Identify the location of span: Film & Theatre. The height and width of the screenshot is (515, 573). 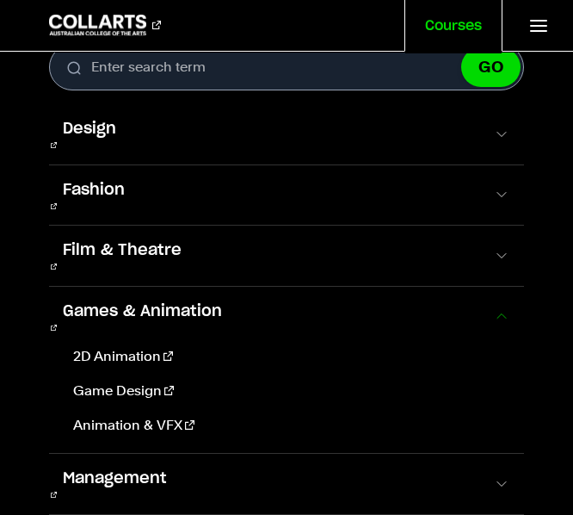
(122, 250).